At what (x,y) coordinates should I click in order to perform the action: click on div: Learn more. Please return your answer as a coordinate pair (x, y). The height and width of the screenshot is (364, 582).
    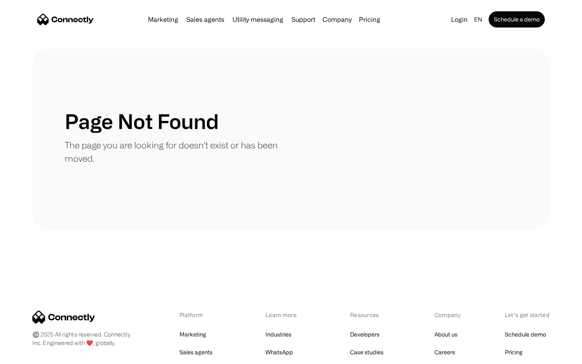
    Looking at the image, I should click on (287, 315).